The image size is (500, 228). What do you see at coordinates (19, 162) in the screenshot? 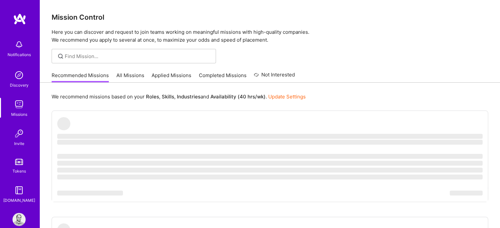
I see `img: tokens` at bounding box center [19, 162].